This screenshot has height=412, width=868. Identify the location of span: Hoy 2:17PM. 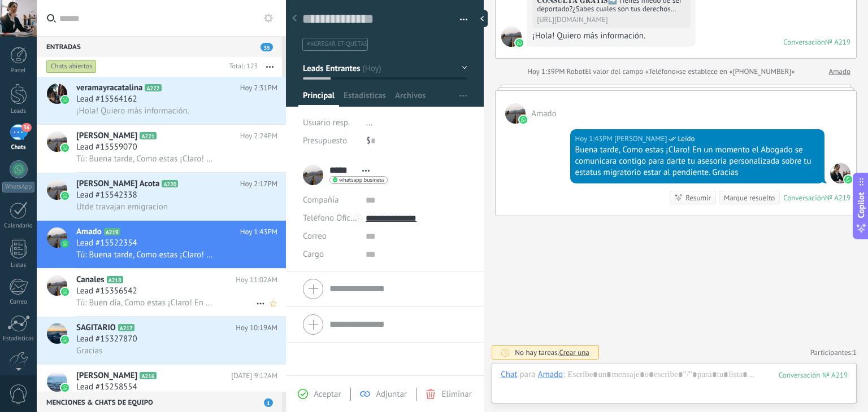
(259, 184).